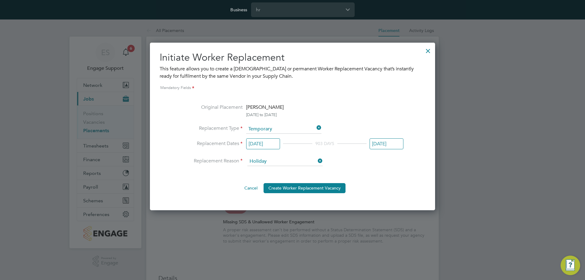 This screenshot has height=280, width=585. I want to click on button: Engage Resource Center, so click(570, 265).